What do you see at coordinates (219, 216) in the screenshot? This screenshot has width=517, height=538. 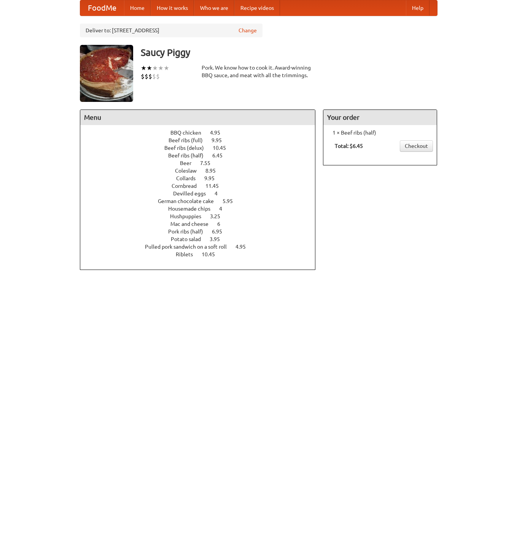 I see `span: 3.25` at bounding box center [219, 216].